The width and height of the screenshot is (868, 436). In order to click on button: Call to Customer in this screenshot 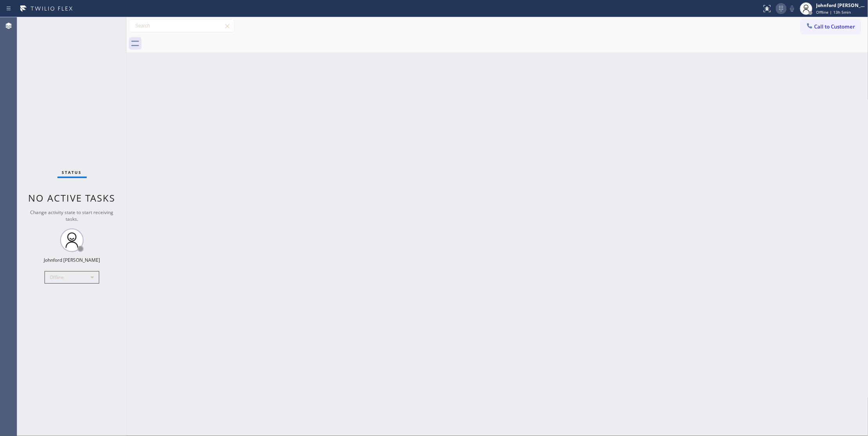, I will do `click(831, 27)`.